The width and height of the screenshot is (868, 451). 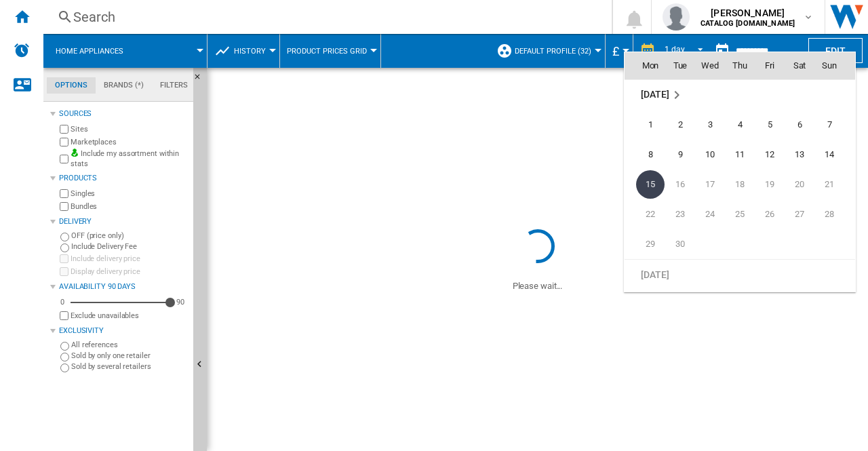 What do you see at coordinates (645, 155) in the screenshot?
I see `td: Monday September 8 2025` at bounding box center [645, 155].